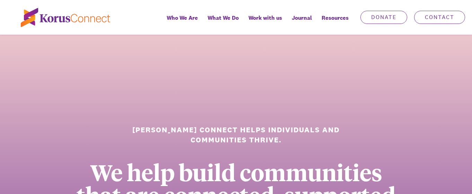 Image resolution: width=472 pixels, height=194 pixels. Describe the element at coordinates (66, 17) in the screenshot. I see `img: korus-connect%2Fc5177985-88d5-491d-9cd7-4a1febad1357_logo.svg` at that location.